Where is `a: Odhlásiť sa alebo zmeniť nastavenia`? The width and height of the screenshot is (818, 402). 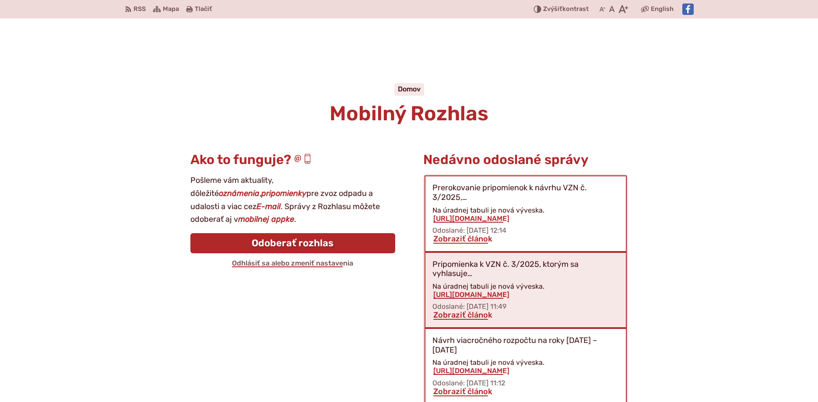 a: Odhlásiť sa alebo zmeniť nastavenia is located at coordinates (292, 263).